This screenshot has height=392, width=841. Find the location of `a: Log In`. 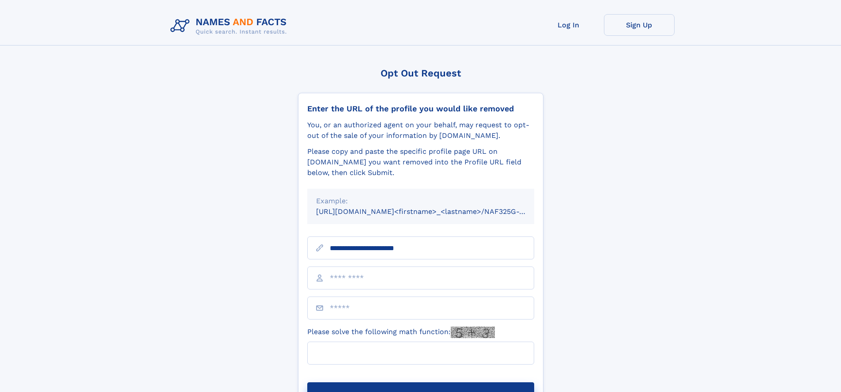

a: Log In is located at coordinates (569, 25).